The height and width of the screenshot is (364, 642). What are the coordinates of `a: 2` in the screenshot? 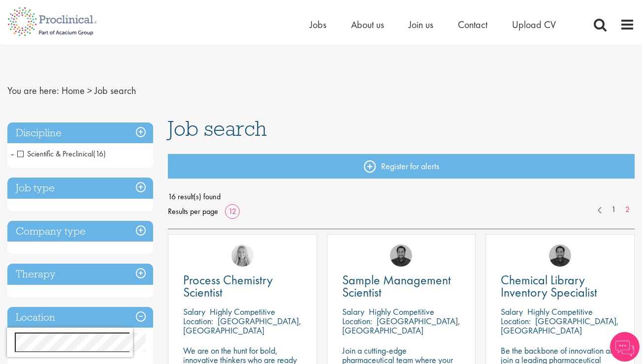 It's located at (627, 209).